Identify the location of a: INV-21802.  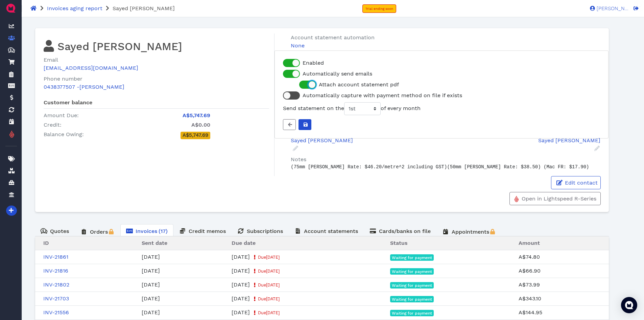
(56, 284).